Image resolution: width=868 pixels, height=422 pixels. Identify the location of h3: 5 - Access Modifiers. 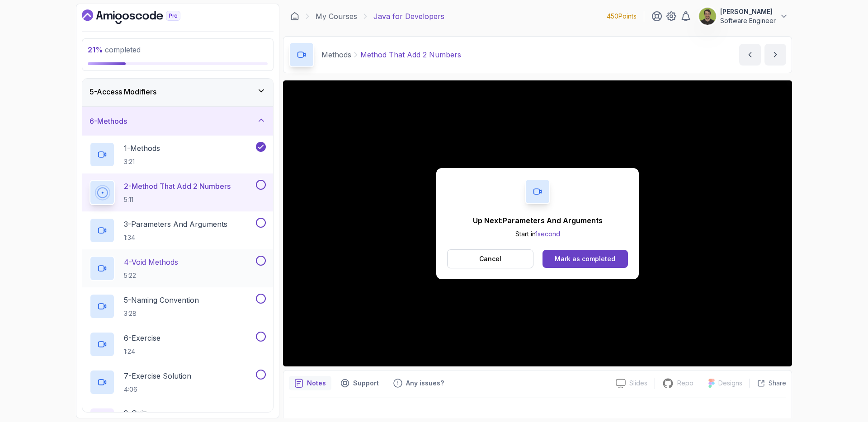
(123, 92).